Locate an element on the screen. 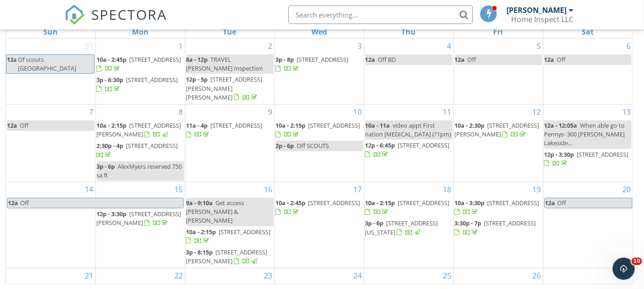 This screenshot has height=289, width=644. td: Go to September 2, 2025 is located at coordinates (230, 71).